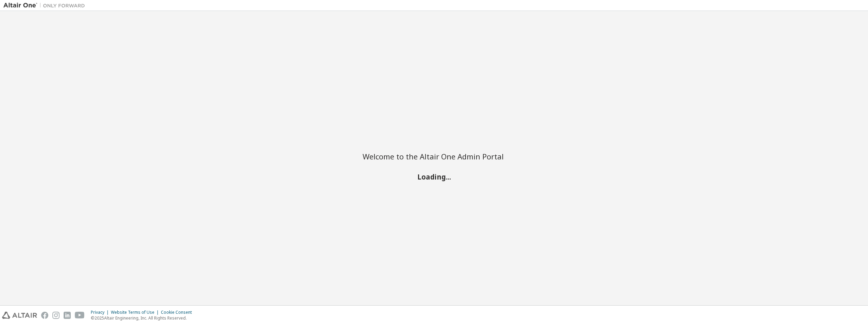 The height and width of the screenshot is (325, 868). I want to click on img: facebook.svg, so click(44, 315).